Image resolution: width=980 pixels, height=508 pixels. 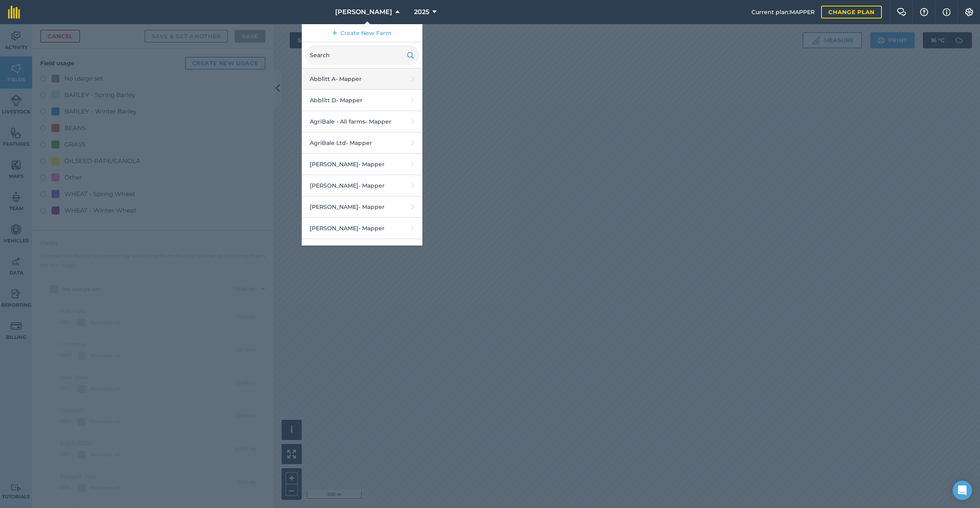 I want to click on img: svg+xml;base64,PHN2ZyB4bWxucz0iaHR0cDovL3d3dy53My5vcmcvMjAwMC9zdmciIHdpZHRoPSIxOSIgaGVpZ2h0PSIyNC..., so click(x=410, y=56).